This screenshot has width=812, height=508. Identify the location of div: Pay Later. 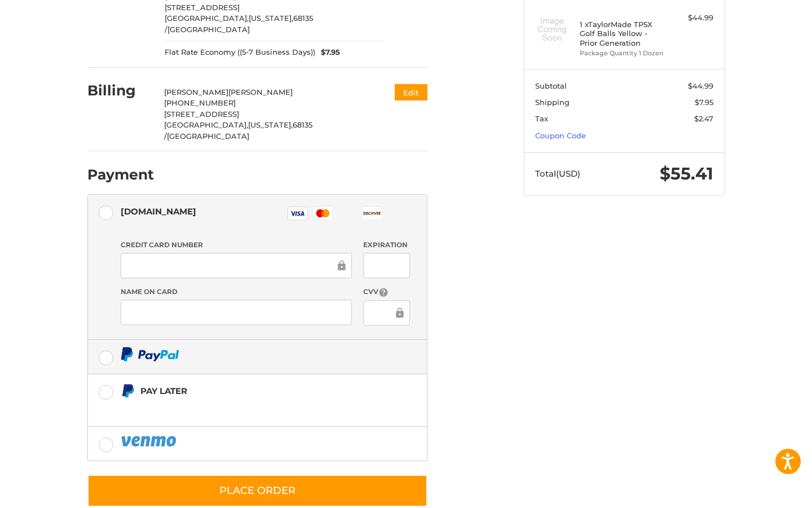
(248, 390).